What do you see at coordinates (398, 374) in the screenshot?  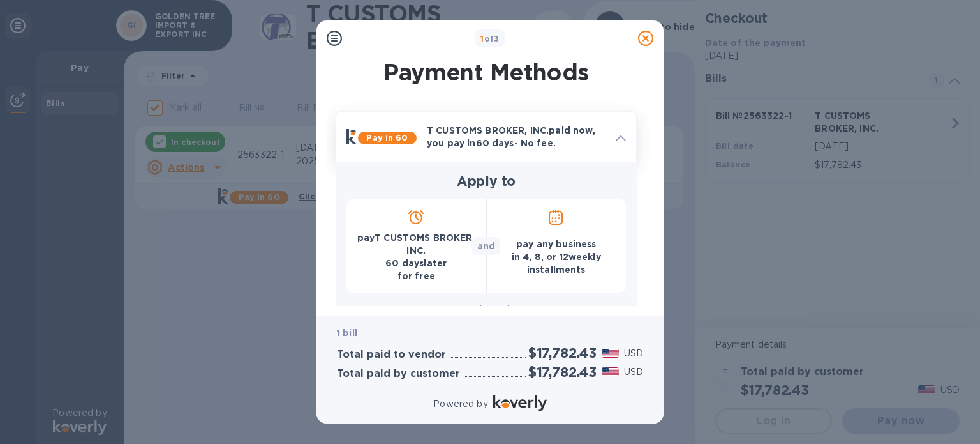 I see `h3: Total paid by customer` at bounding box center [398, 374].